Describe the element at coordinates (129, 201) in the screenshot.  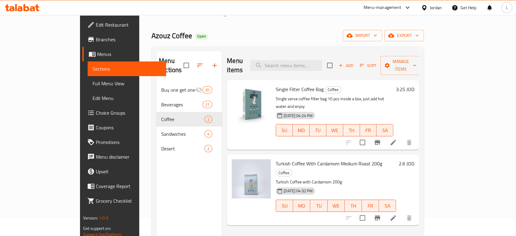
I see `span: Grocery Checklist` at that location.